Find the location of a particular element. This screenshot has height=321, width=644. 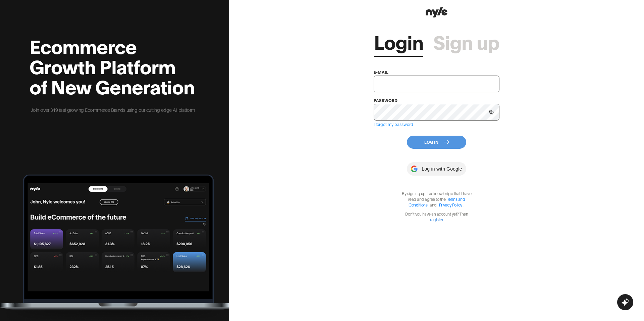

p: By signing up, I acknowledge that I have read and agree to the . is located at coordinates (436, 199).